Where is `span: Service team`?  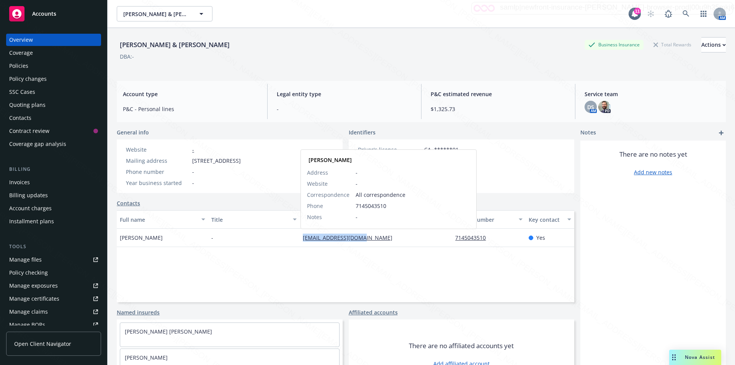
span: Service team is located at coordinates (652, 94).